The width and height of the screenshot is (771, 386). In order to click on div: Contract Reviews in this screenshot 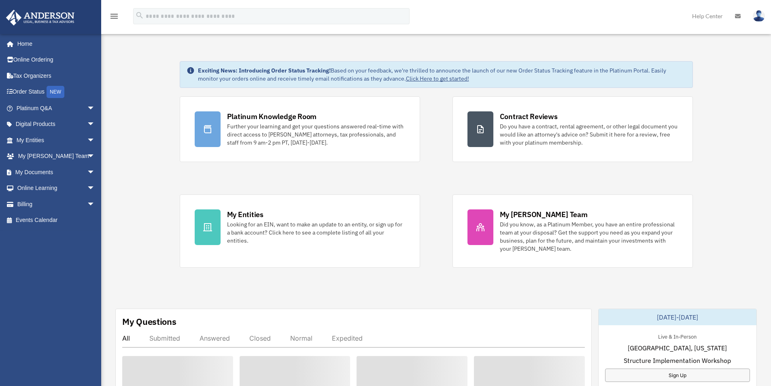, I will do `click(528, 116)`.